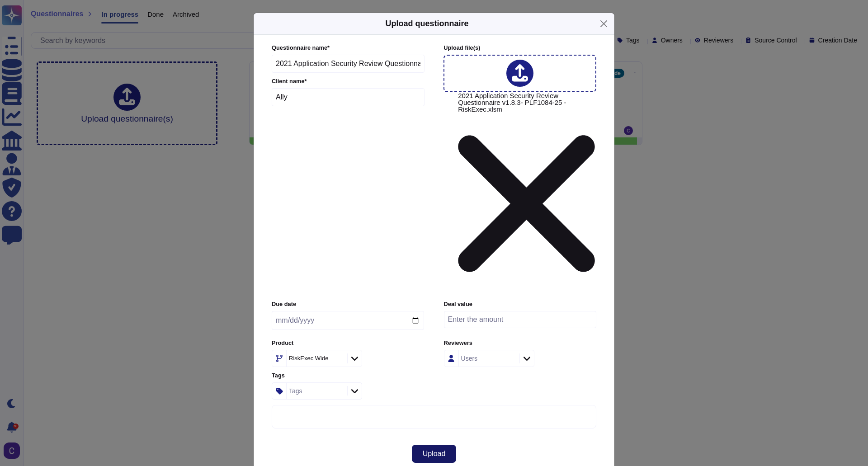 The image size is (868, 466). I want to click on input: Due date, so click(348, 321).